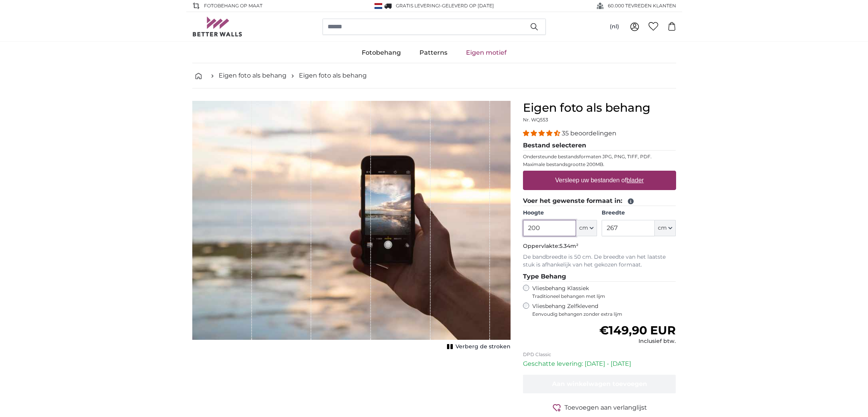 This screenshot has width=868, height=417. Describe the element at coordinates (542, 133) in the screenshot. I see `span: 4.34 stars` at that location.